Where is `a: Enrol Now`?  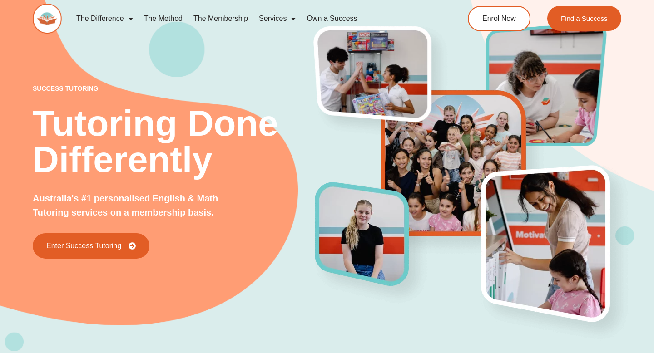 a: Enrol Now is located at coordinates (499, 19).